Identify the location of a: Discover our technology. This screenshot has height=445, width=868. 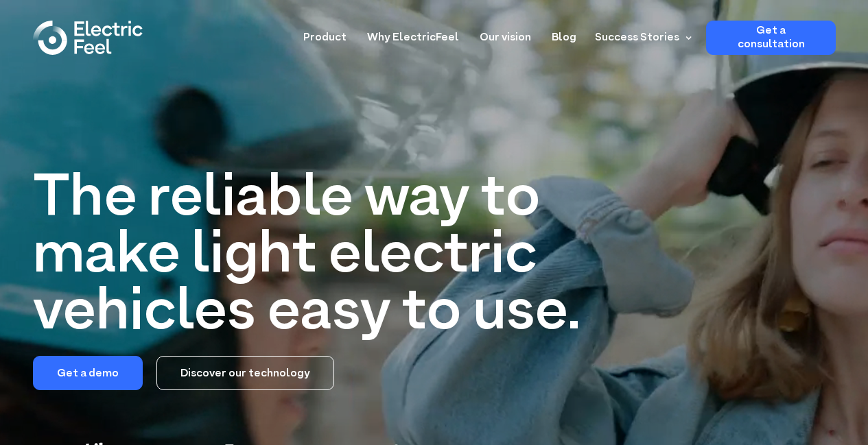
(245, 373).